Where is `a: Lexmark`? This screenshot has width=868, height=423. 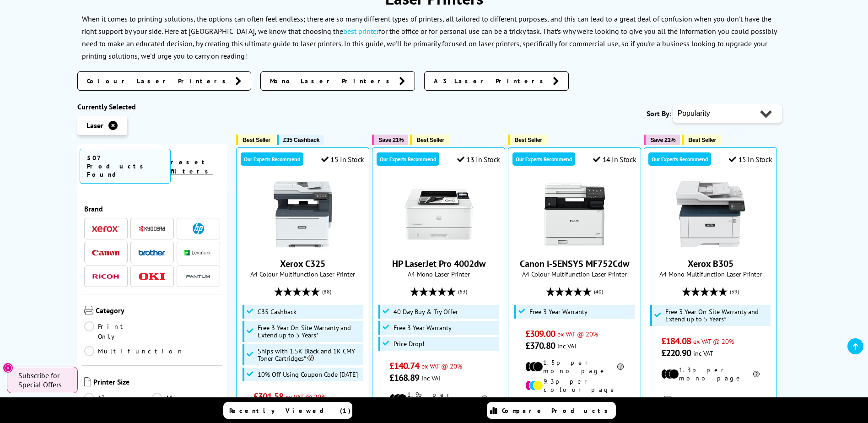
a: Lexmark is located at coordinates (198, 252).